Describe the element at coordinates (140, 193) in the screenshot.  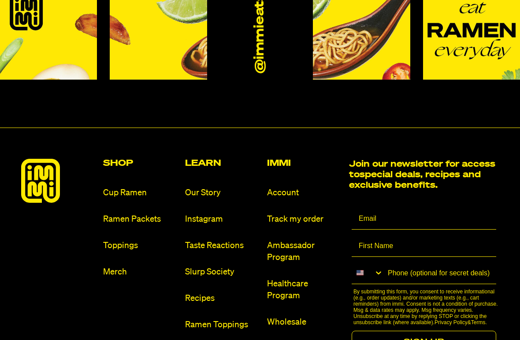
I see `a: Cup Ramen` at that location.